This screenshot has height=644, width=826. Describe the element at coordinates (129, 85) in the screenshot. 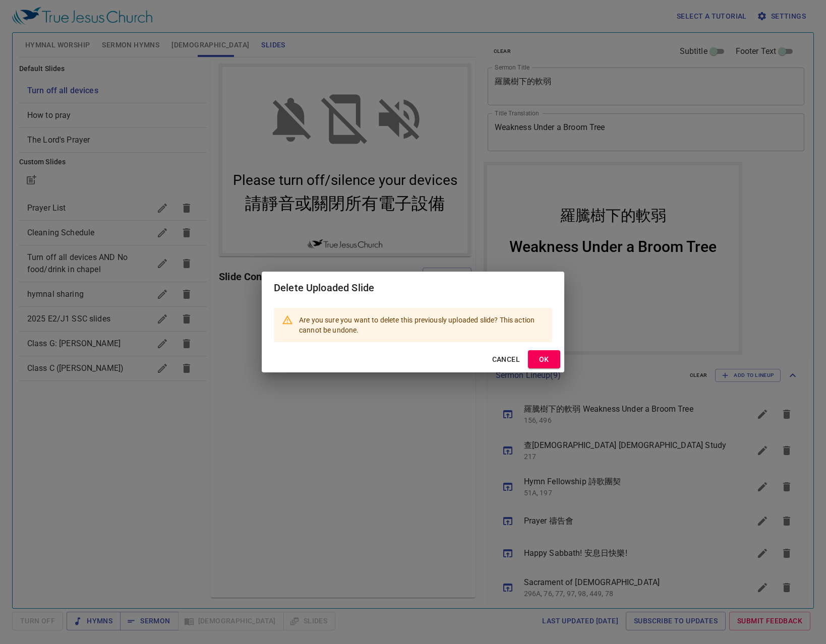

I see `div: Weakness Under a Broom Tree` at that location.